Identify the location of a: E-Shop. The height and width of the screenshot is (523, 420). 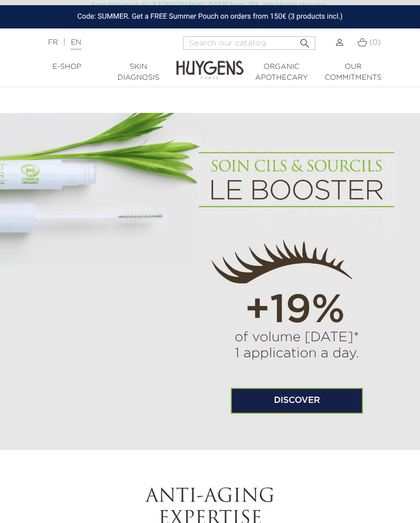
(67, 67).